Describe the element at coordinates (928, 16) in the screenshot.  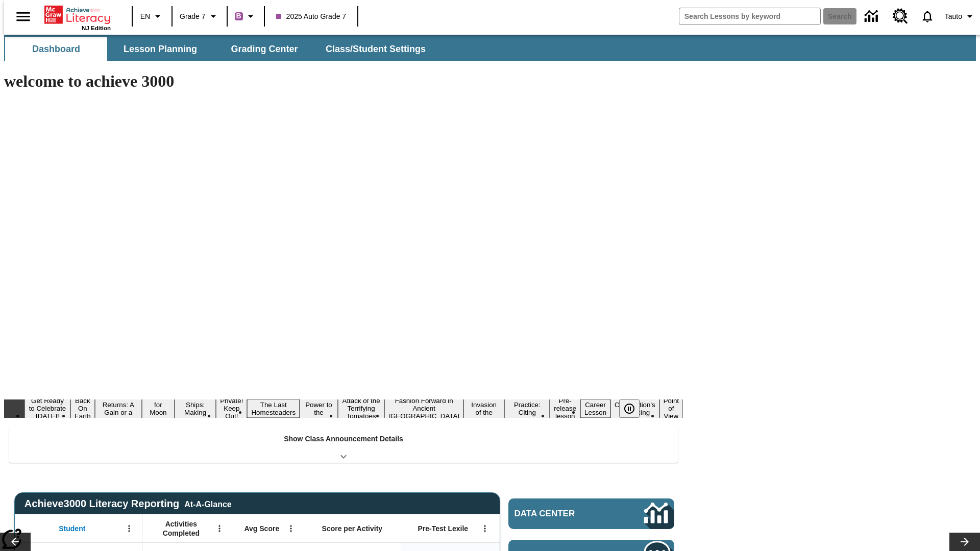
I see `a: Notifications` at that location.